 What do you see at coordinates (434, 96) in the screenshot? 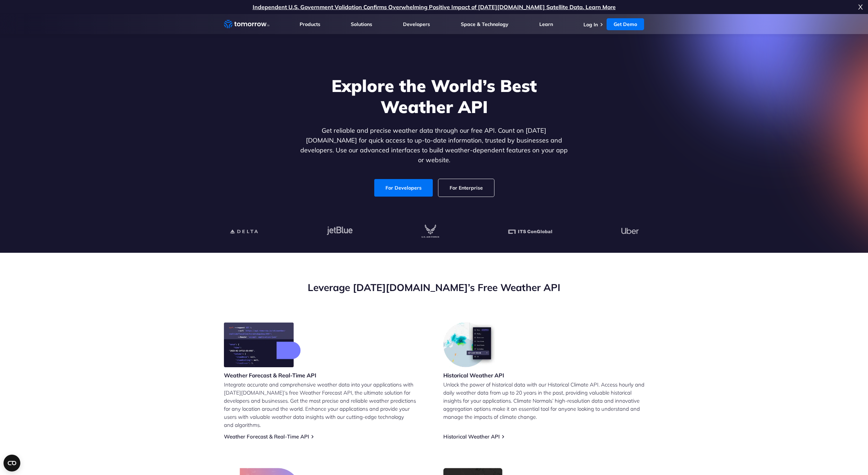
I see `h1: Explore the World’s Best Weather API` at bounding box center [434, 96].